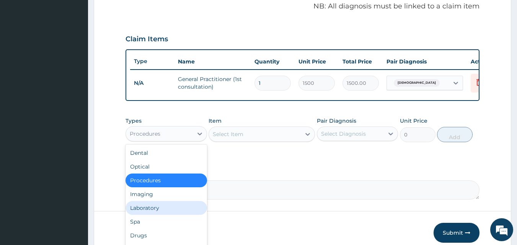 Image resolution: width=517 pixels, height=245 pixels. Describe the element at coordinates (166, 222) in the screenshot. I see `div: Spa` at that location.